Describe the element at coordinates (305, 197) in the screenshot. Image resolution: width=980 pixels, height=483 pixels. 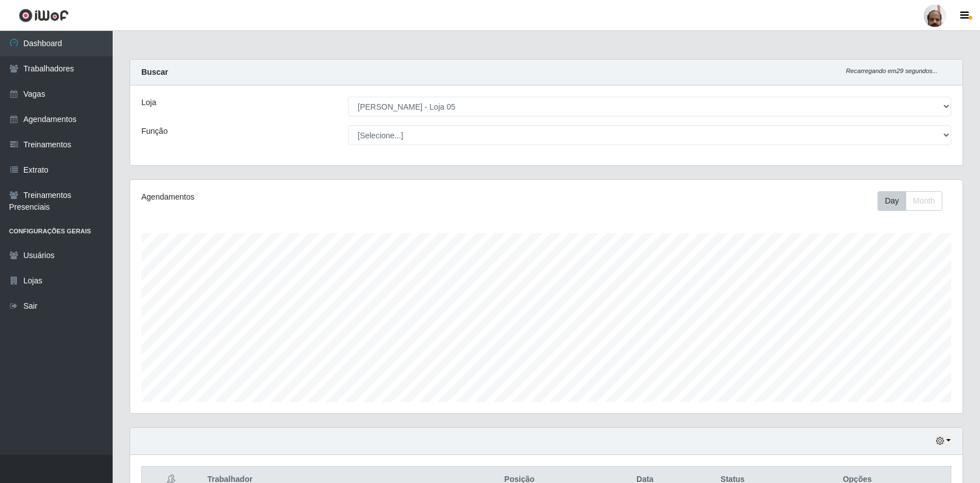
I see `div: Agendamentos` at that location.